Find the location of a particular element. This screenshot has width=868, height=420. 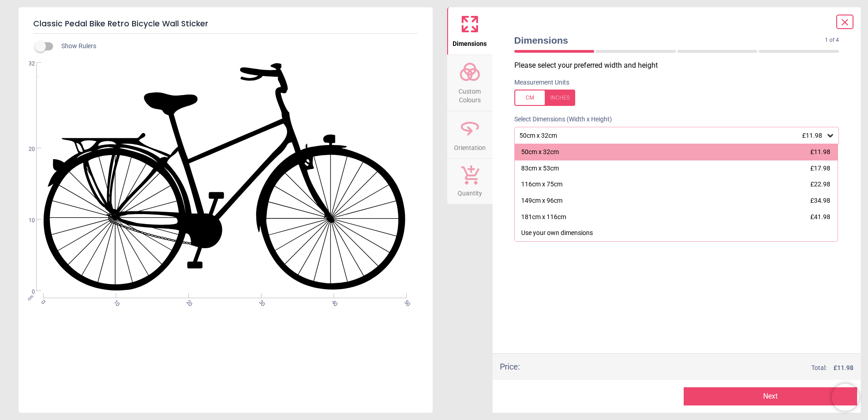

button: Next is located at coordinates (771, 396).